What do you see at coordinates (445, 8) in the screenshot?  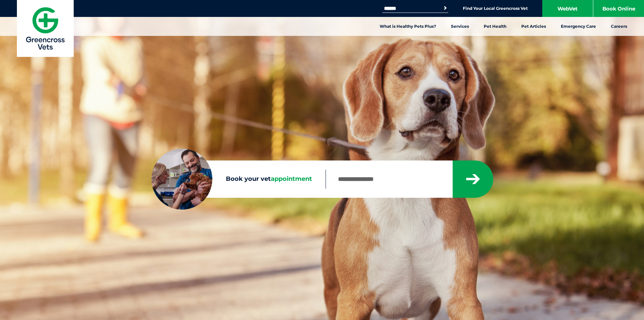 I see `button: Search` at bounding box center [445, 8].